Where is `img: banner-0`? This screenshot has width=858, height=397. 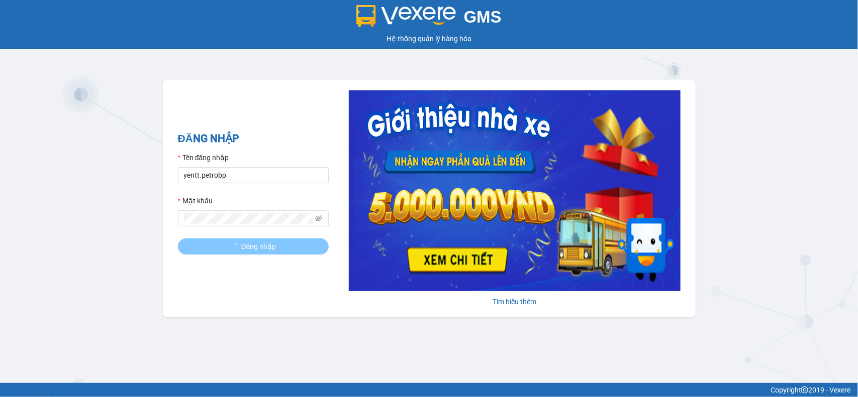
img: banner-0 is located at coordinates (515, 191).